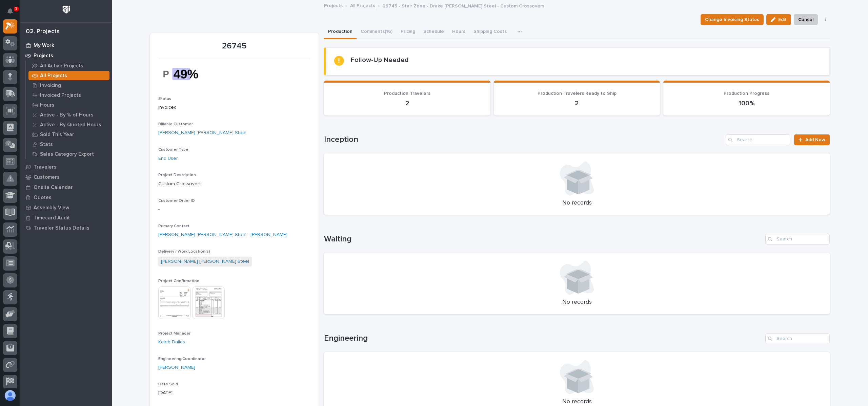  Describe the element at coordinates (13, 14) in the screenshot. I see `div: Notifications1` at that location.